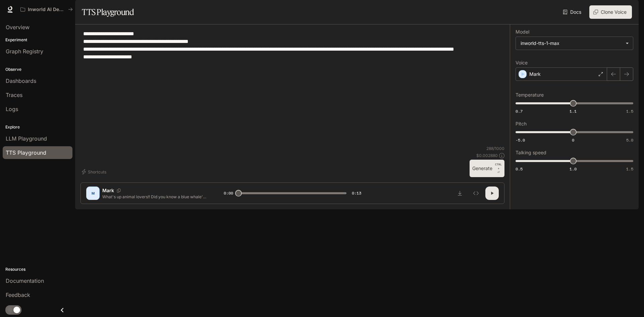  I want to click on a: Docs, so click(573, 12).